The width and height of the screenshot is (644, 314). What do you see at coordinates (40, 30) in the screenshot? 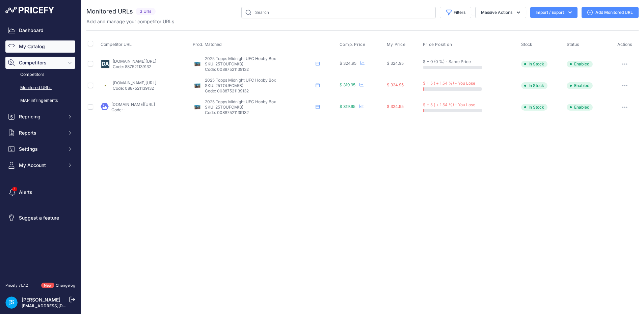
I see `a: Dashboard` at bounding box center [40, 30].